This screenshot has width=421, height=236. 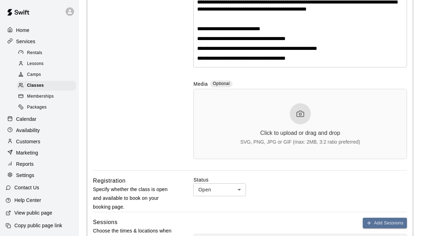 I want to click on div: Open, so click(x=220, y=189).